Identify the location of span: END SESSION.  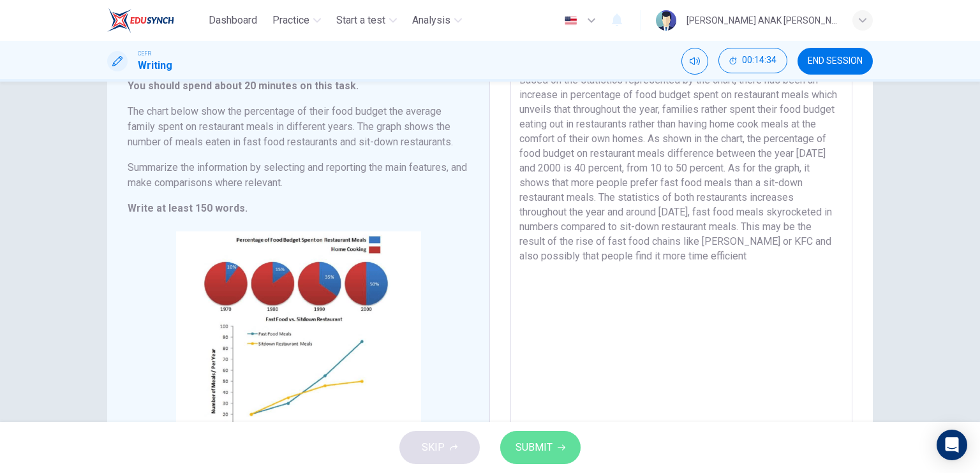
(835, 61).